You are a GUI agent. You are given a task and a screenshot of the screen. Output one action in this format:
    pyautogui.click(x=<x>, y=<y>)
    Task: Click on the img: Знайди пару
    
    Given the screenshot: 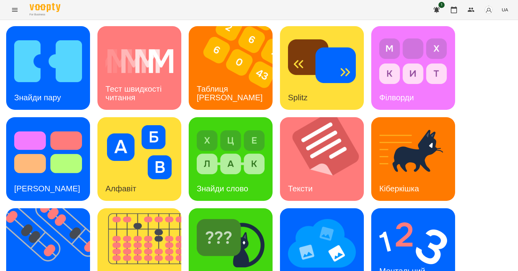 What is the action you would take?
    pyautogui.click(x=48, y=61)
    